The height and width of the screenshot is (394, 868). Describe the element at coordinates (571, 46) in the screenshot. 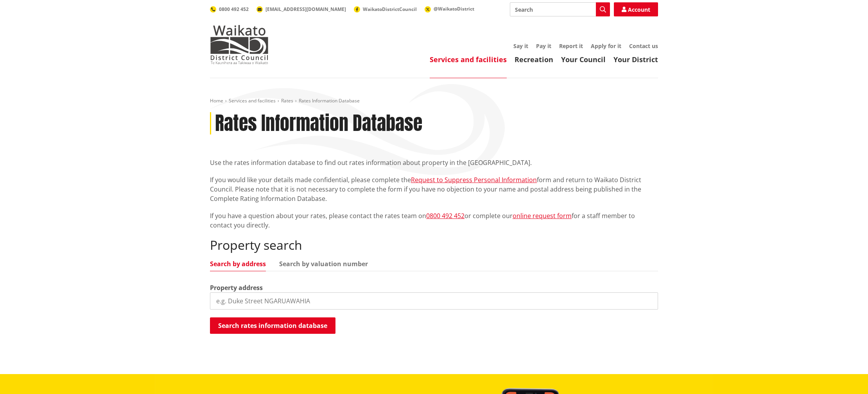

I see `a: Report it` at that location.